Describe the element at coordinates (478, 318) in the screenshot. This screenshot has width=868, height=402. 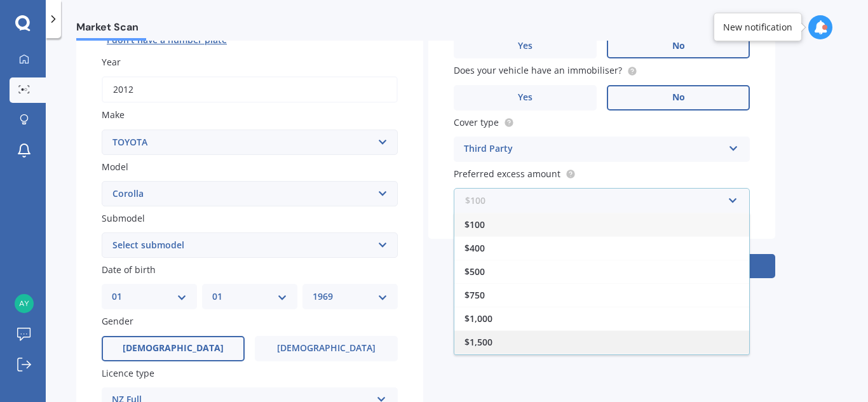
I see `span: $1,000` at that location.